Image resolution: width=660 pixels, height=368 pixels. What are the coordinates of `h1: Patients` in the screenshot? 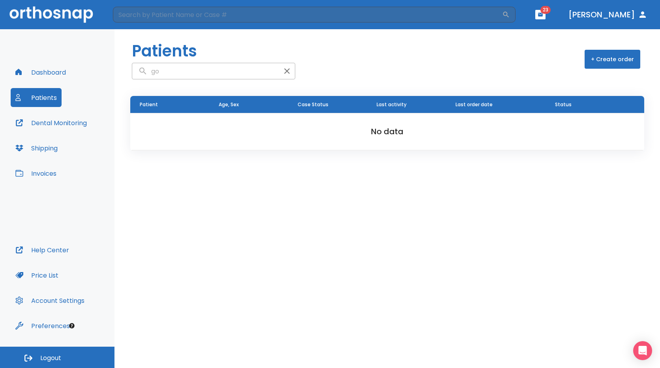 It's located at (164, 51).